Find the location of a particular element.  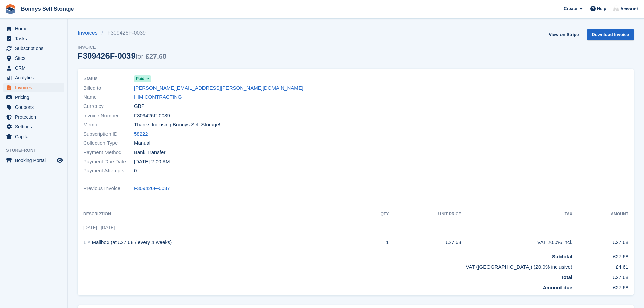

a: Invoices is located at coordinates (90, 33).